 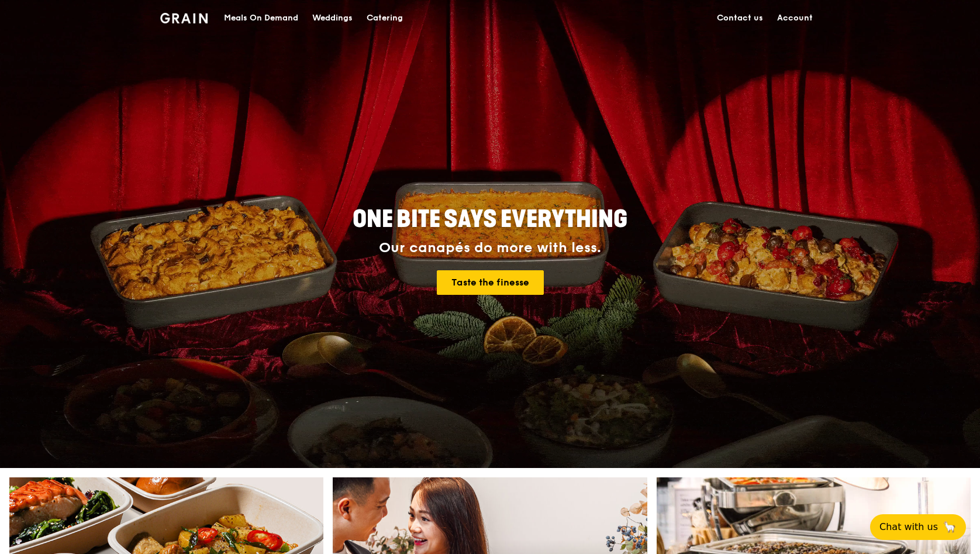 What do you see at coordinates (385, 18) in the screenshot?
I see `a: Catering` at bounding box center [385, 18].